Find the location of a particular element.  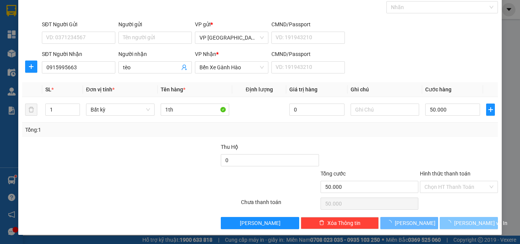

span: Giá trị hàng is located at coordinates (304, 89).